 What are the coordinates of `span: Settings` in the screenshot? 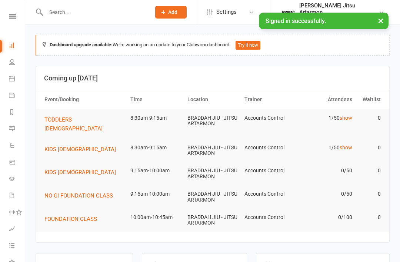 It's located at (226, 12).